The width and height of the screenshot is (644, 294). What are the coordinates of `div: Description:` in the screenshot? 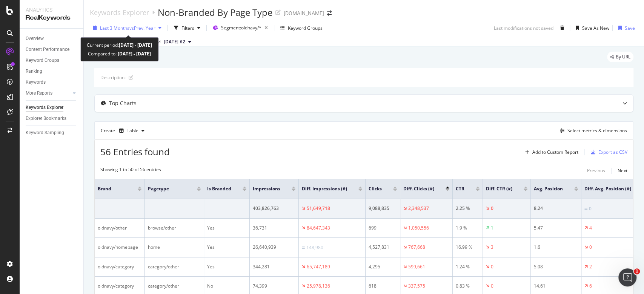 It's located at (113, 77).